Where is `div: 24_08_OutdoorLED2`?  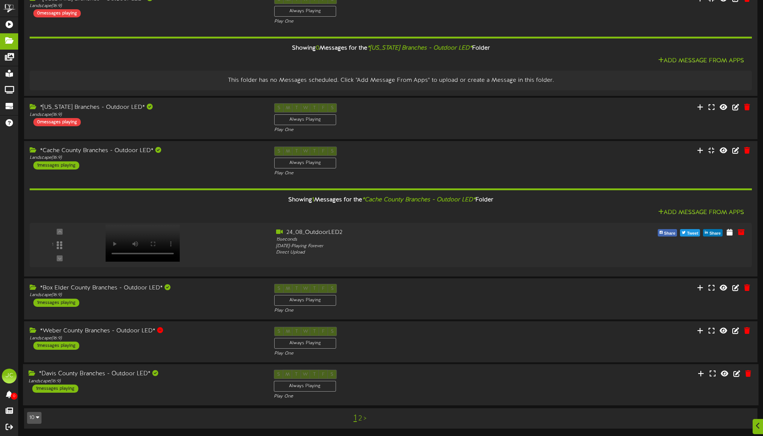
div: 24_08_OutdoorLED2 is located at coordinates (421, 233).